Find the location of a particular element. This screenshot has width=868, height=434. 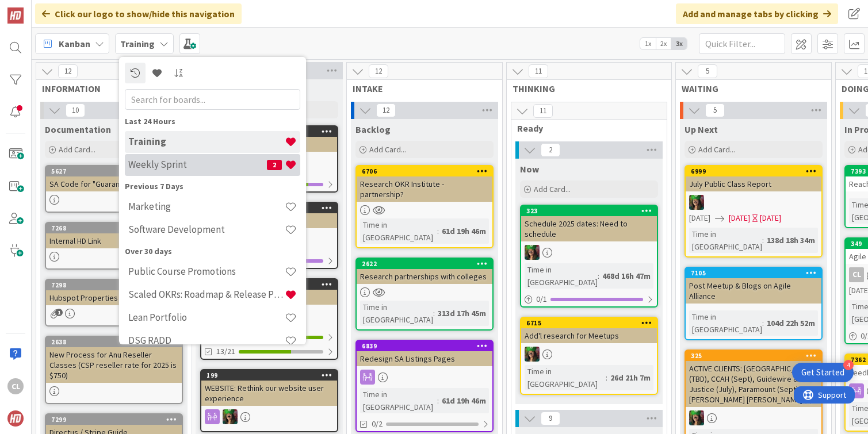

div: 2622 is located at coordinates (427, 264).